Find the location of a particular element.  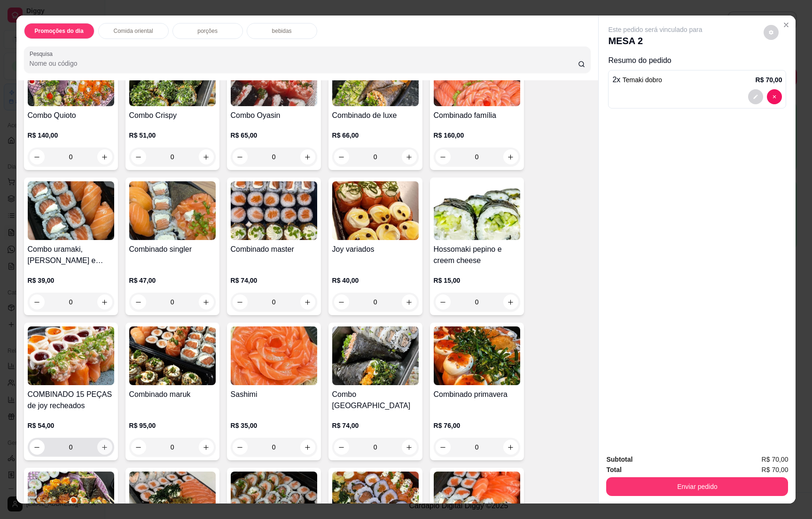

p: R$ 47,00 is located at coordinates (172, 281).